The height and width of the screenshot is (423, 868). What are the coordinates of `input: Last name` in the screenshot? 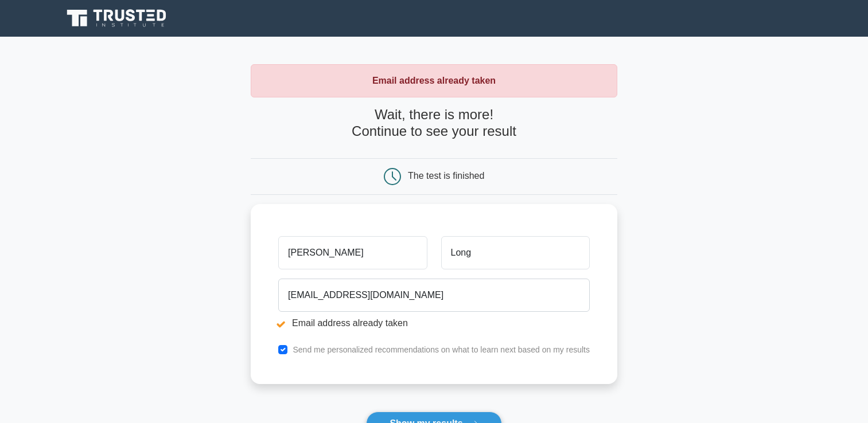 It's located at (515, 253).